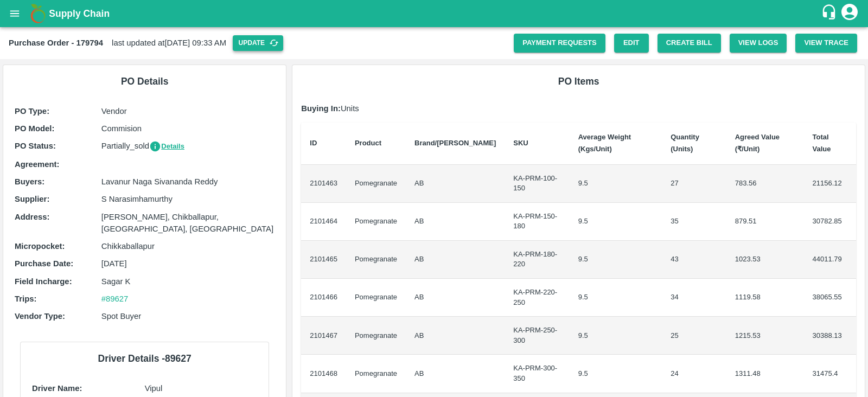 The image size is (868, 397). Describe the element at coordinates (188, 281) in the screenshot. I see `p: Sagar K` at that location.